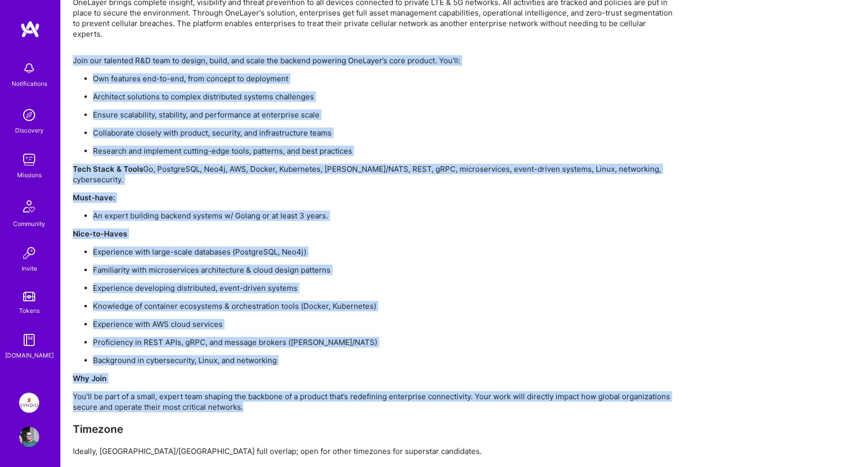  Describe the element at coordinates (385, 114) in the screenshot. I see `p: Ensure scalability, stability, and performance at enterprise scale` at that location.